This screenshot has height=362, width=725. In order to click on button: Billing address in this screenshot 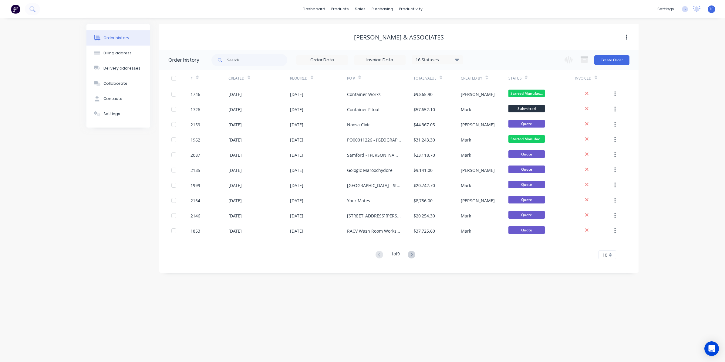, I will do `click(118, 53)`.